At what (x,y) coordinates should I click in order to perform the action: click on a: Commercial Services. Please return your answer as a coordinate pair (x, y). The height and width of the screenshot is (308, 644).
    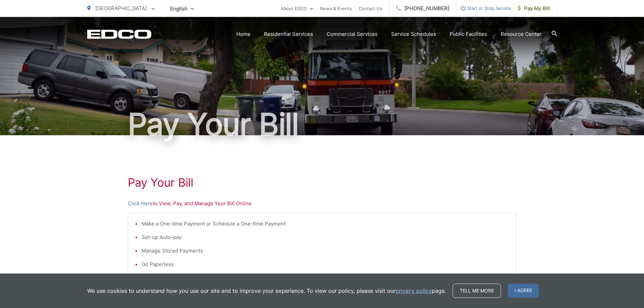
    Looking at the image, I should click on (352, 34).